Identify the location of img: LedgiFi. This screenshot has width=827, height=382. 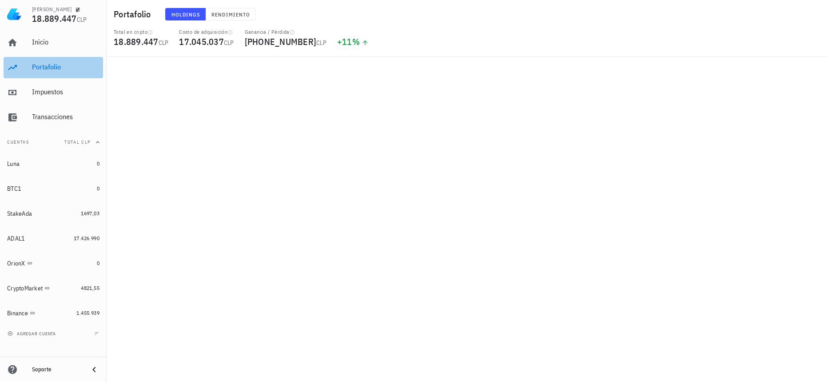
(14, 14).